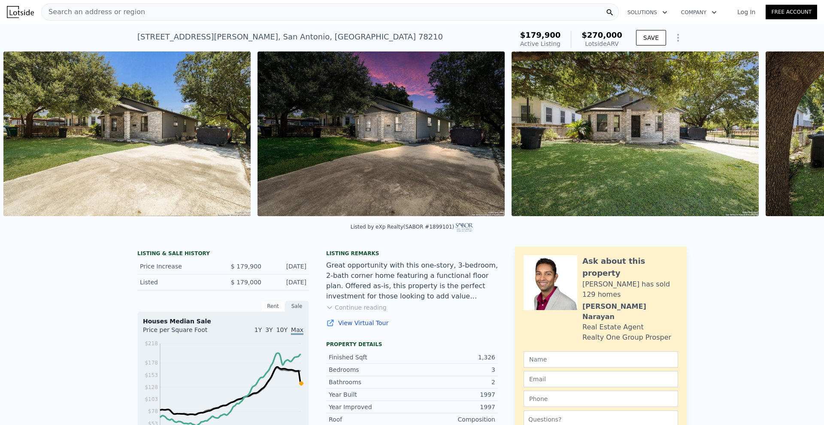  What do you see at coordinates (20, 12) in the screenshot?
I see `img: Lotside` at bounding box center [20, 12].